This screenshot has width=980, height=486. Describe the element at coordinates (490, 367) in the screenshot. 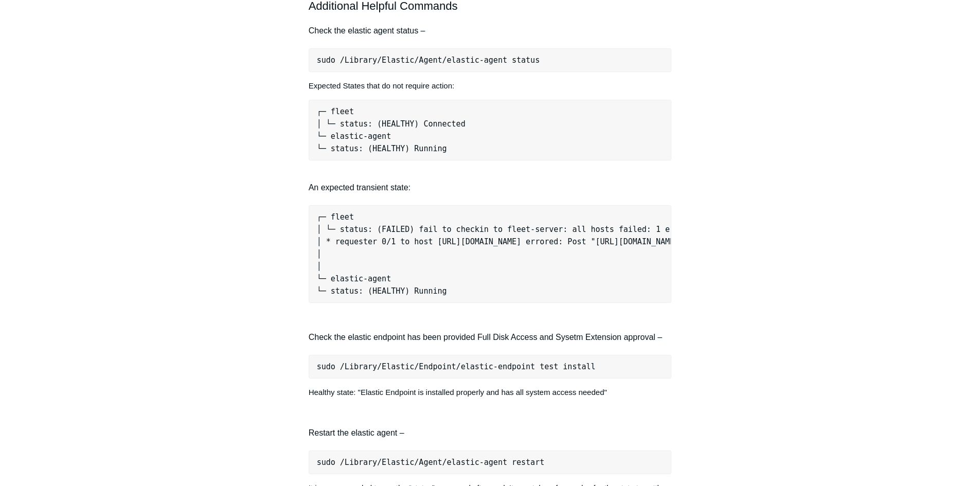

I see `pre: sudo /Library/Elastic/Endpoint/elastic-endpoint test install` at that location.